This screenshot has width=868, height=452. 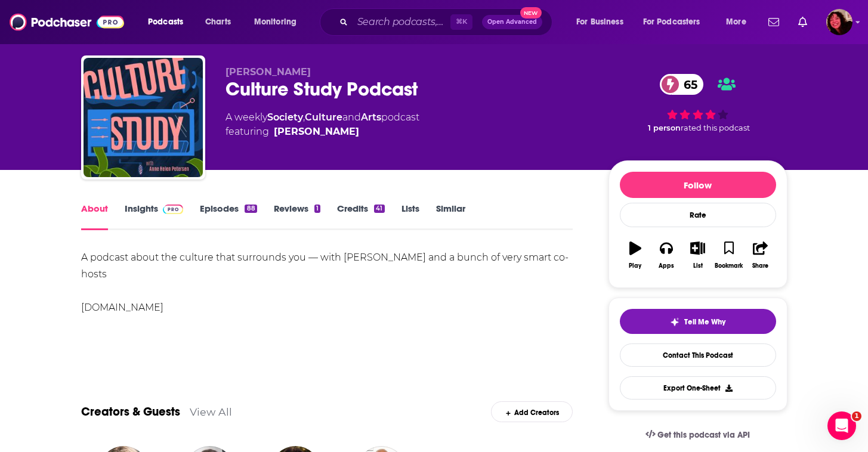 What do you see at coordinates (143, 118) in the screenshot?
I see `img: Culture Study Podcast` at bounding box center [143, 118].